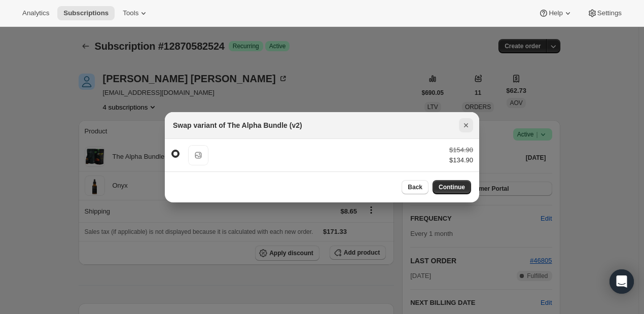 This screenshot has width=644, height=314. What do you see at coordinates (466, 125) in the screenshot?
I see `button: Close` at bounding box center [466, 125].